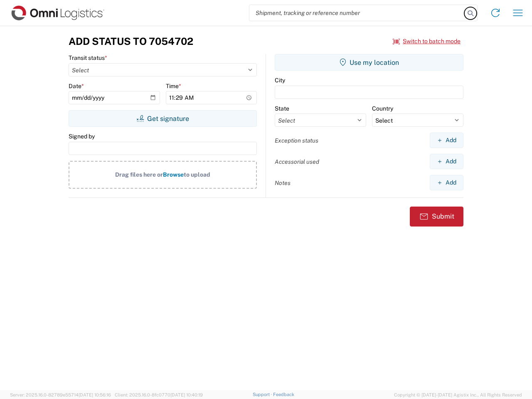 The width and height of the screenshot is (532, 399). I want to click on label: Notes, so click(283, 183).